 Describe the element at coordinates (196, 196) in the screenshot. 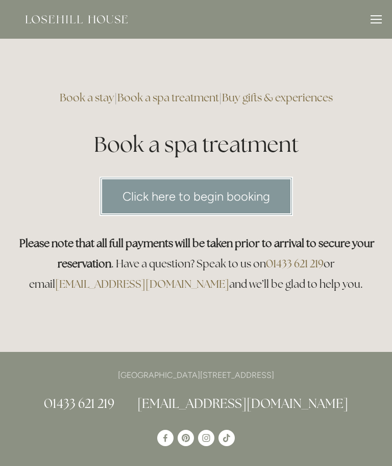

I see `a: Click here to begin booking` at that location.